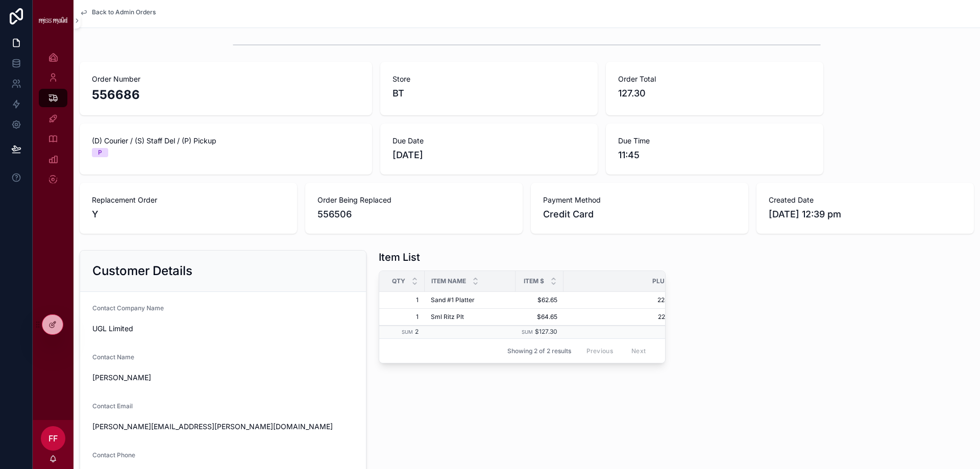 The height and width of the screenshot is (469, 980). I want to click on span: 2, so click(416, 331).